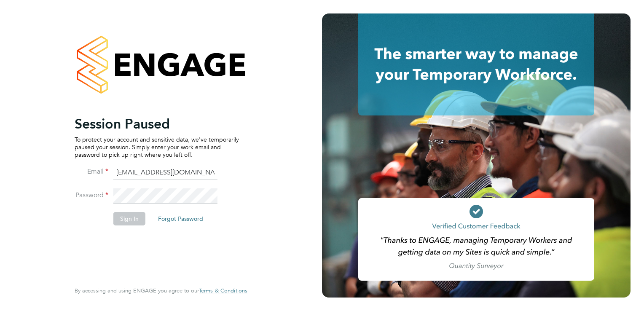  Describe the element at coordinates (165, 173) in the screenshot. I see `input: Enter your work email...` at that location.